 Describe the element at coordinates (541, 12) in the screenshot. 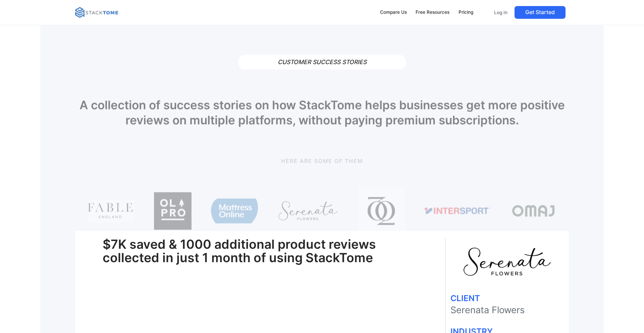

I see `a: Get Started` at that location.